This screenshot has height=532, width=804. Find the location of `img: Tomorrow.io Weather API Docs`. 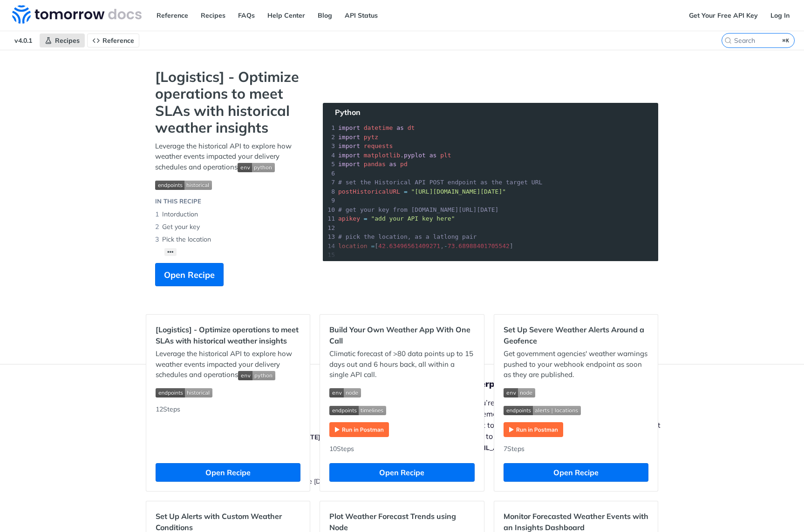

img: Tomorrow.io Weather API Docs is located at coordinates (77, 15).